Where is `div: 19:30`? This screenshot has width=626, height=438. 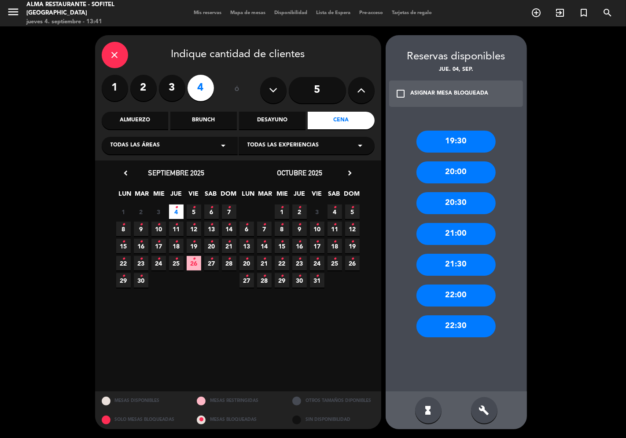
div: 19:30 is located at coordinates (456, 142).